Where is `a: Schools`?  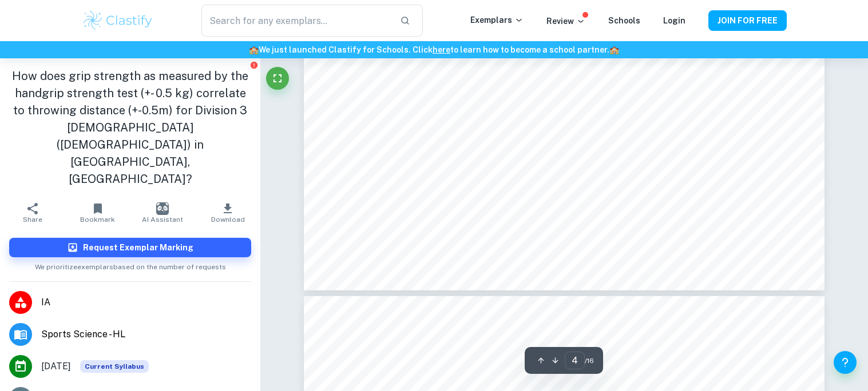
a: Schools is located at coordinates (624, 21).